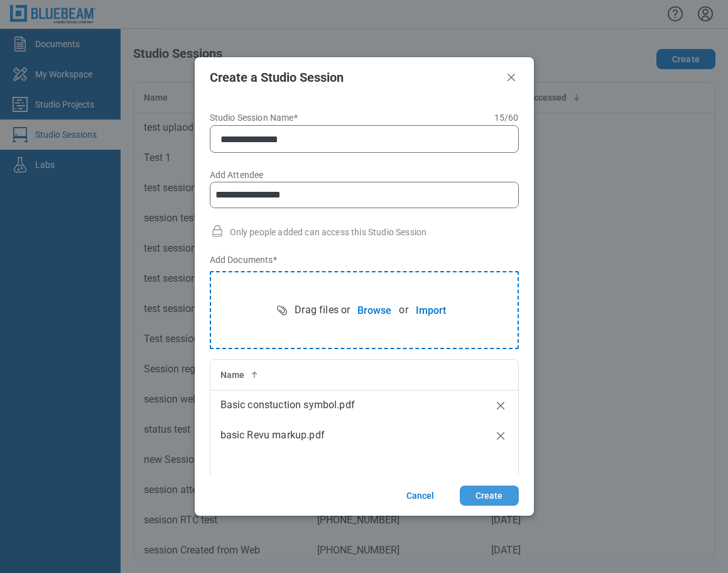 The height and width of the screenshot is (573, 728). What do you see at coordinates (426, 310) in the screenshot?
I see `div: or` at bounding box center [426, 310].